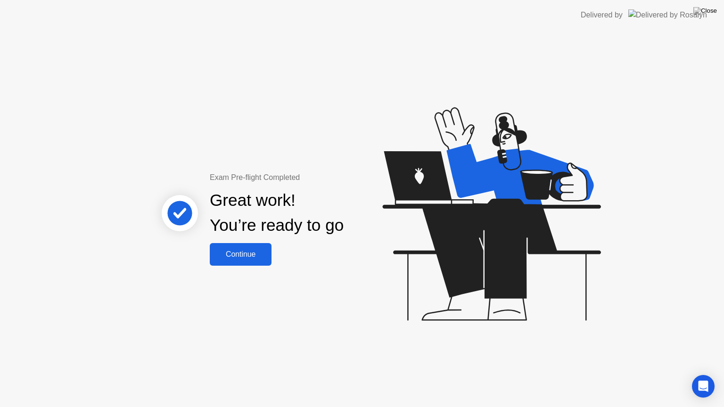  Describe the element at coordinates (667, 15) in the screenshot. I see `img: Delivered by Rosalyn` at that location.